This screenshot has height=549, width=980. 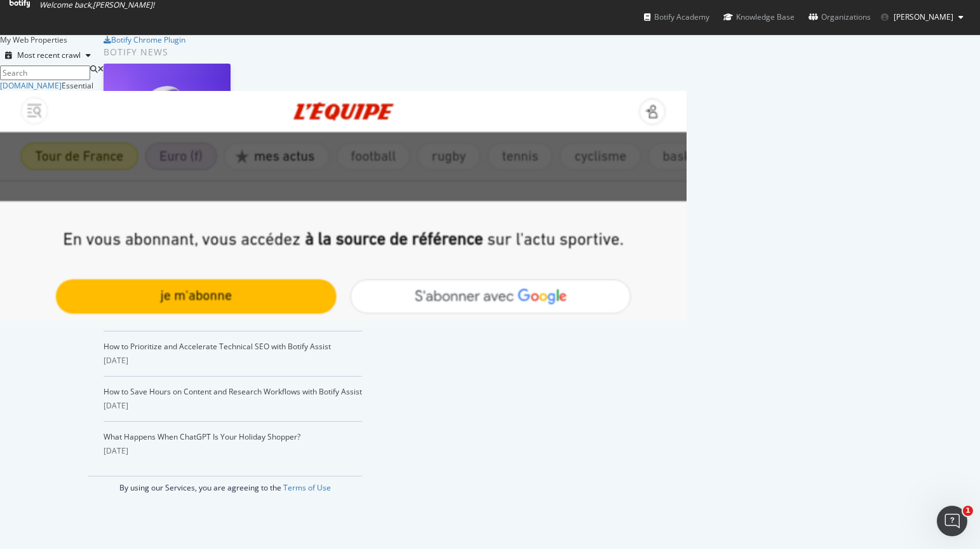 I want to click on a: Botify Chrome Plugin, so click(x=144, y=39).